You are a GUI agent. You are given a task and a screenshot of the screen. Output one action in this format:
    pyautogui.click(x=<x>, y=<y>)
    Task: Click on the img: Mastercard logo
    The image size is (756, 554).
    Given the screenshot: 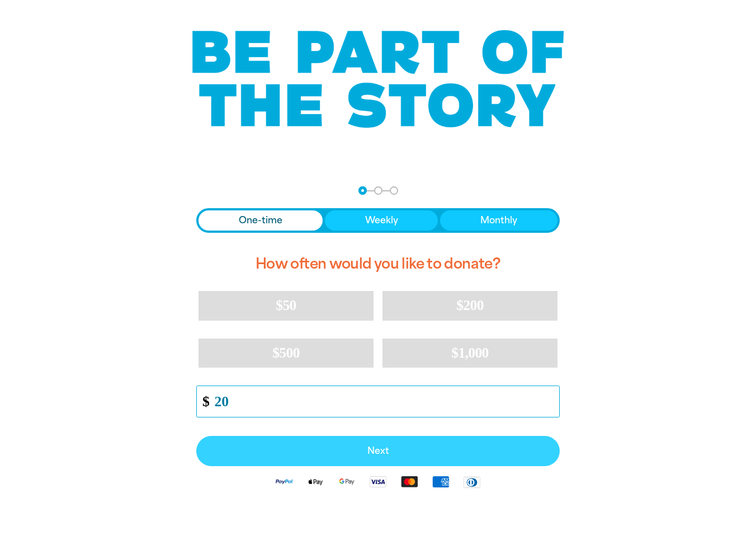 What is the action you would take?
    pyautogui.click(x=410, y=481)
    